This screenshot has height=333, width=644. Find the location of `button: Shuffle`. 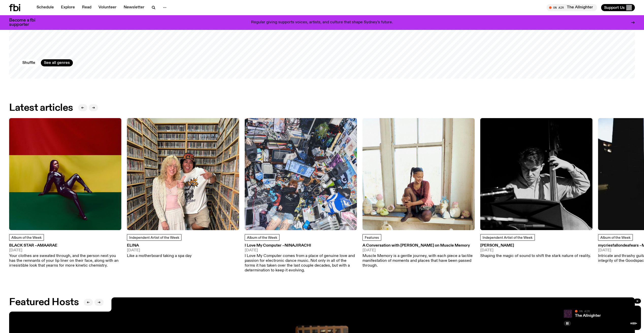

button: Shuffle is located at coordinates (29, 63).